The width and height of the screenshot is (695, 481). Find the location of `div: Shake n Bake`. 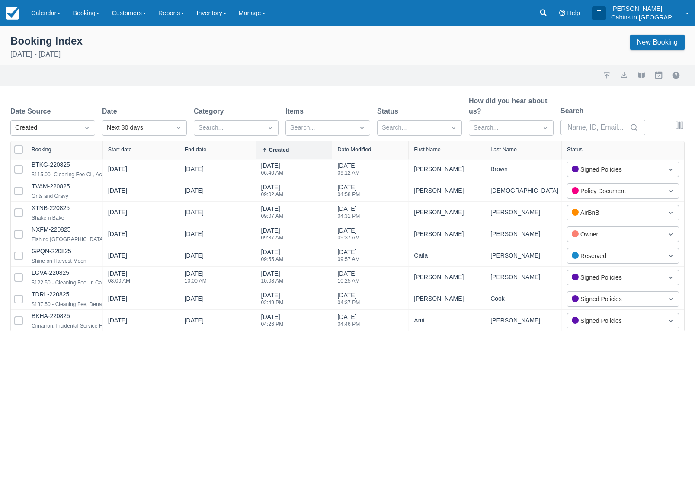

div: Shake n Bake is located at coordinates (51, 218).